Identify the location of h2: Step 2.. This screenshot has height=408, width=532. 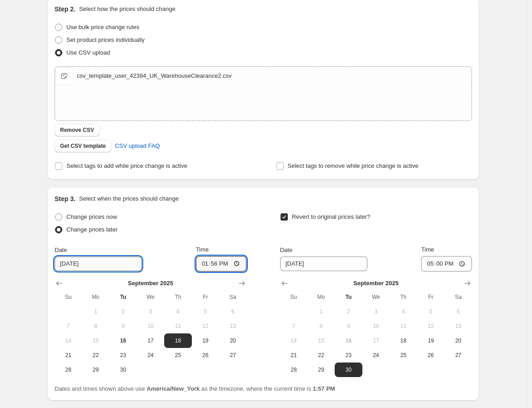
(65, 10).